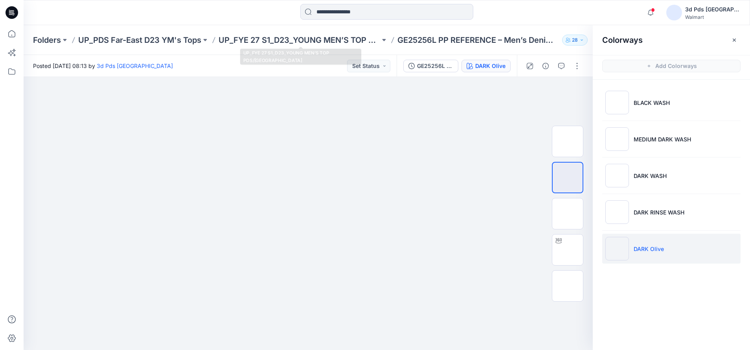 The width and height of the screenshot is (750, 350). Describe the element at coordinates (478, 40) in the screenshot. I see `p: GE25256L PP REFERENCE – Men’s Denim Jacket` at that location.